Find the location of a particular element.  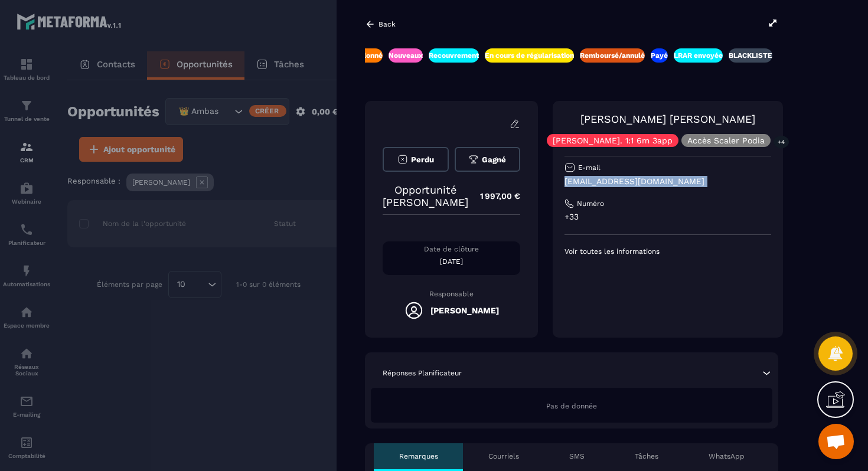

p: Date de clôture is located at coordinates (451, 249).